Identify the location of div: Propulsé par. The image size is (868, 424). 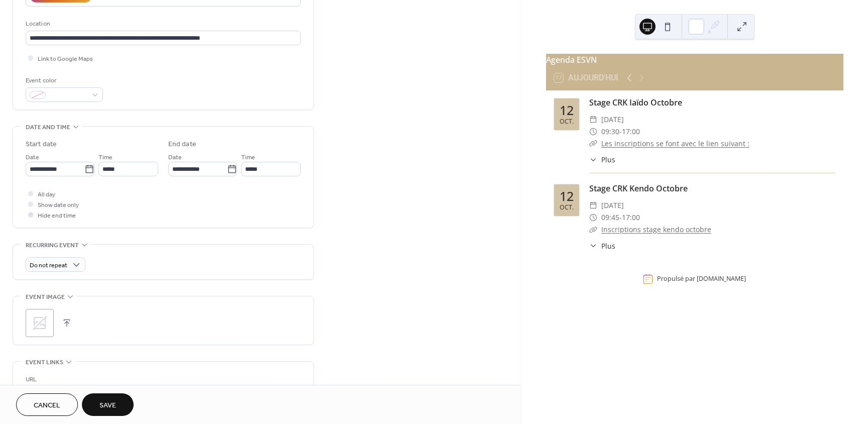
(701, 279).